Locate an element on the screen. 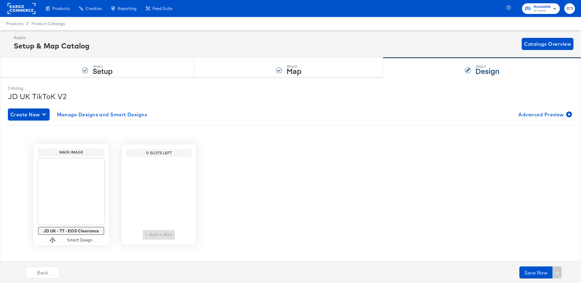 The image size is (581, 283). div: Smart Design is located at coordinates (80, 240).